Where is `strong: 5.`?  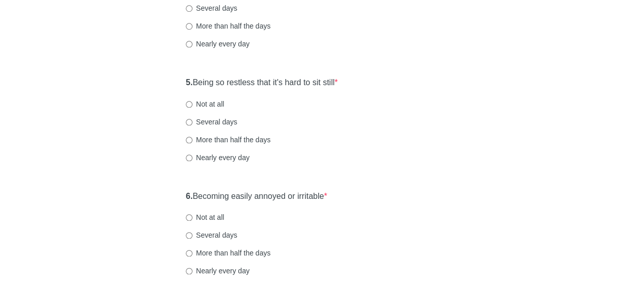 strong: 5. is located at coordinates (189, 82).